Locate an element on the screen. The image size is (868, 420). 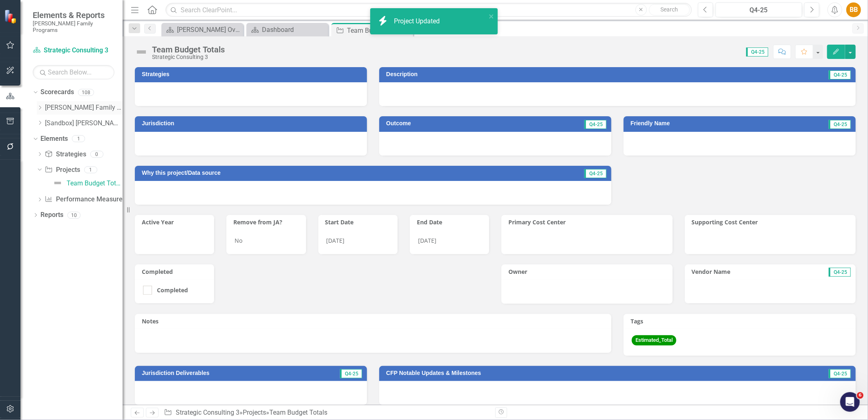
div: Strategic Consulting 3 is located at coordinates (189, 57).